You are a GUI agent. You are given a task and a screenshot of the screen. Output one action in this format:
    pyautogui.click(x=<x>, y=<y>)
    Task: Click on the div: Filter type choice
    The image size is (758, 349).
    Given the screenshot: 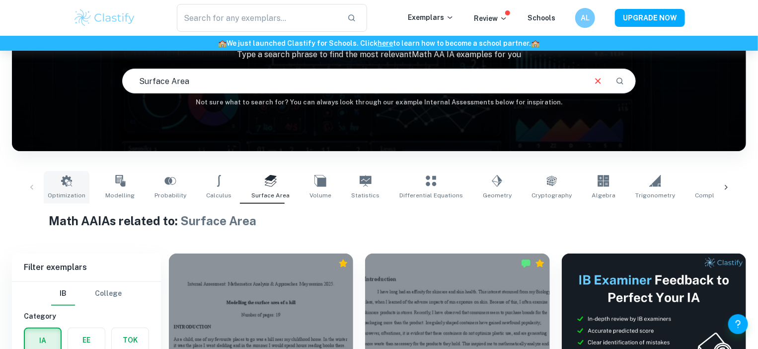 What is the action you would take?
    pyautogui.click(x=86, y=294)
    